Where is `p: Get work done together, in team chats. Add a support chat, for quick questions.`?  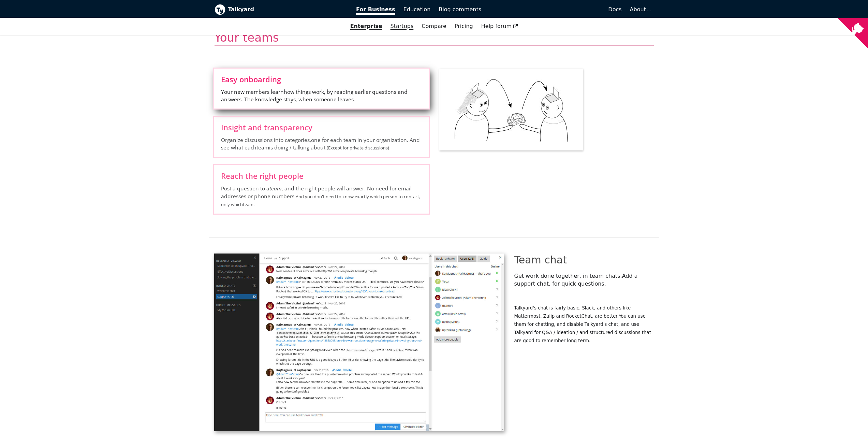
p: Get work done together, in team chats. Add a support chat, for quick questions. is located at coordinates (584, 280).